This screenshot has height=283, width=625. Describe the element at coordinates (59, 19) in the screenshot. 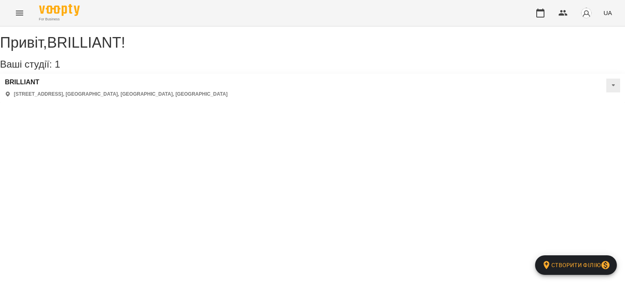

I see `span: For Business` at that location.